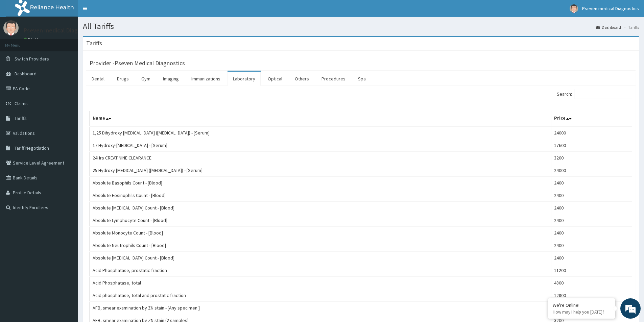  I want to click on td: Absolute Neutrophils Count - [Blood], so click(320, 245).